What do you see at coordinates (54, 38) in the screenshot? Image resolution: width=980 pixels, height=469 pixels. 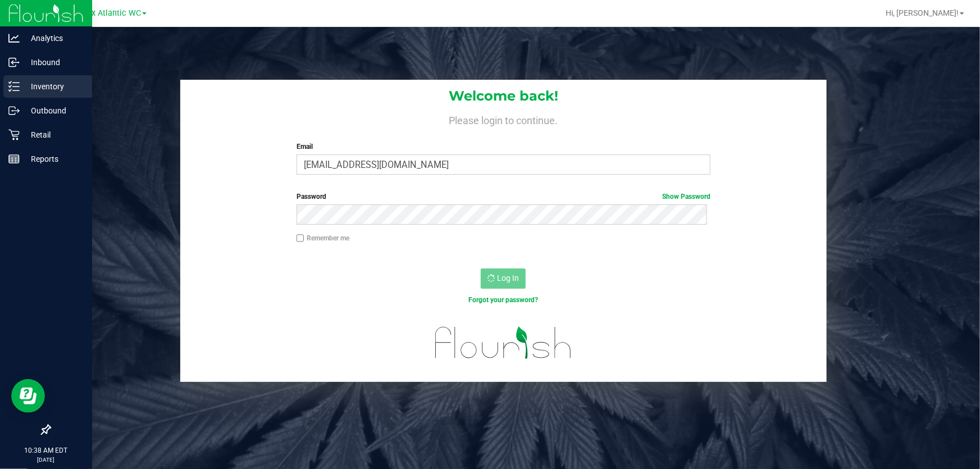 I see `p: Analytics` at bounding box center [54, 38].